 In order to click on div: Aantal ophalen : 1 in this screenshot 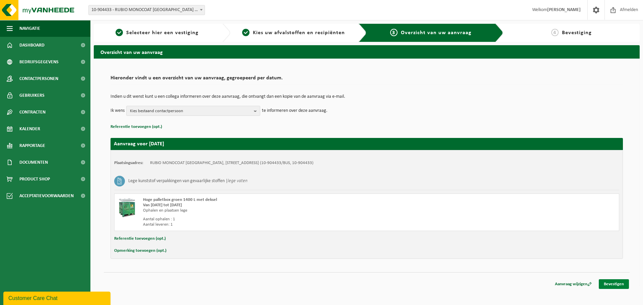, I will do `click(267, 219)`.